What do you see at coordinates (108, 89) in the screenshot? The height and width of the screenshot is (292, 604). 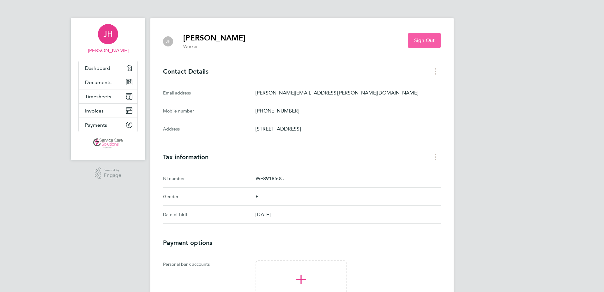 I see `nav: Main navigation` at bounding box center [108, 89].